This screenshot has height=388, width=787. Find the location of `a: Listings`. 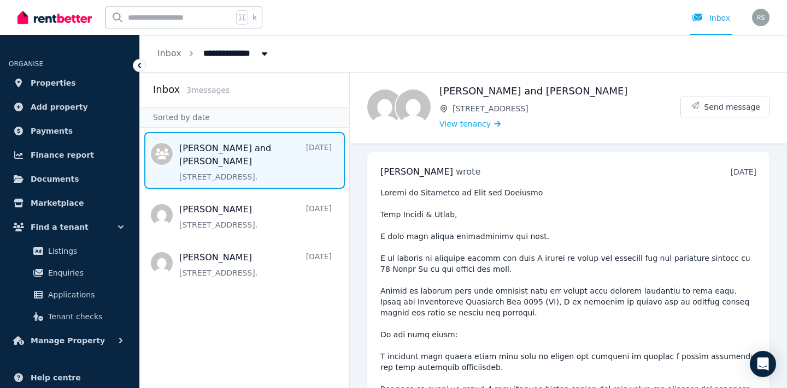

a: Listings is located at coordinates (69, 251).